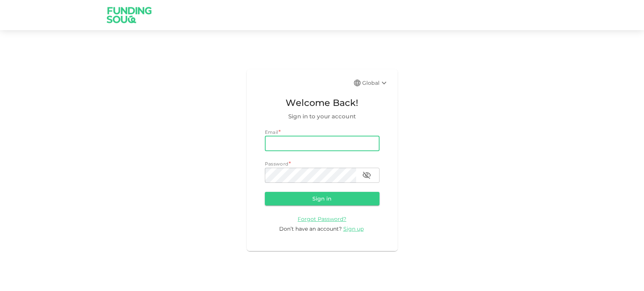  I want to click on input: password, so click(310, 175).